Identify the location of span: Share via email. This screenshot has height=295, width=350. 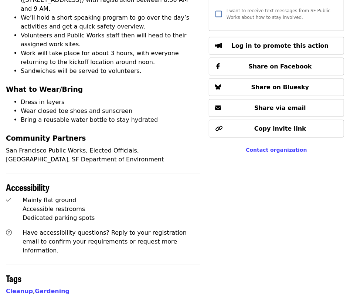
(280, 108).